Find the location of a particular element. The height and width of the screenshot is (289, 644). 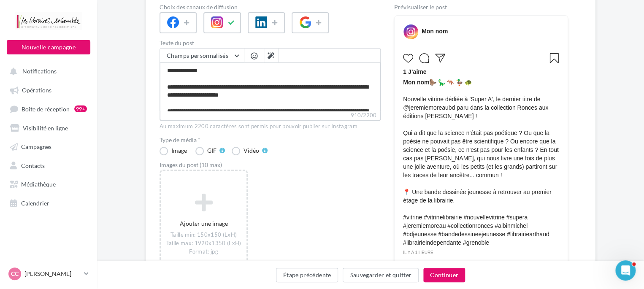

span: Opérations is located at coordinates (37, 90).